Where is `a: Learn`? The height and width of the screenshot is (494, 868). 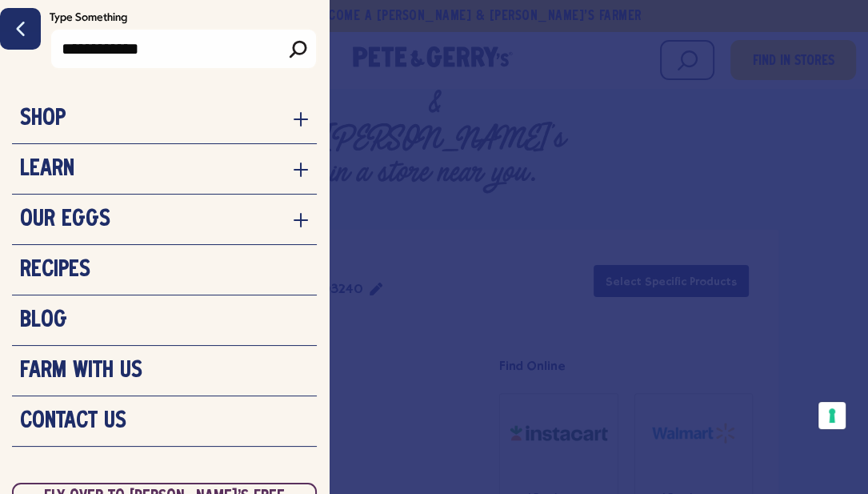 a: Learn is located at coordinates (164, 169).